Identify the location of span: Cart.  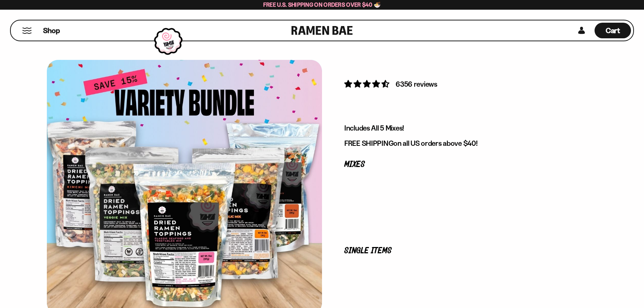
(612, 30).